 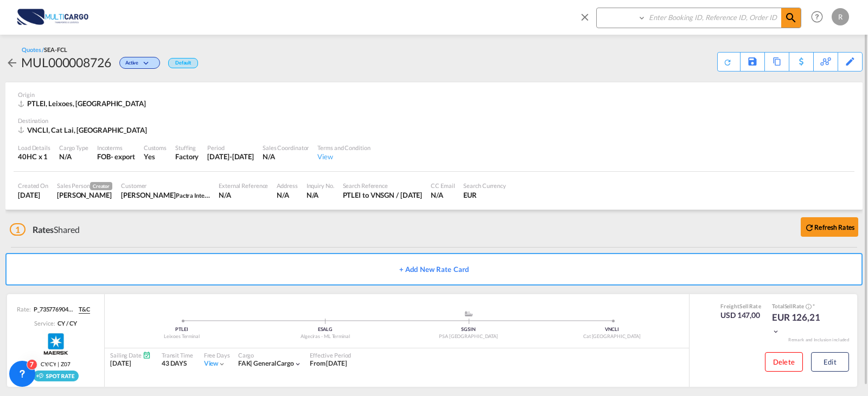 I want to click on span: Rates, so click(x=43, y=229).